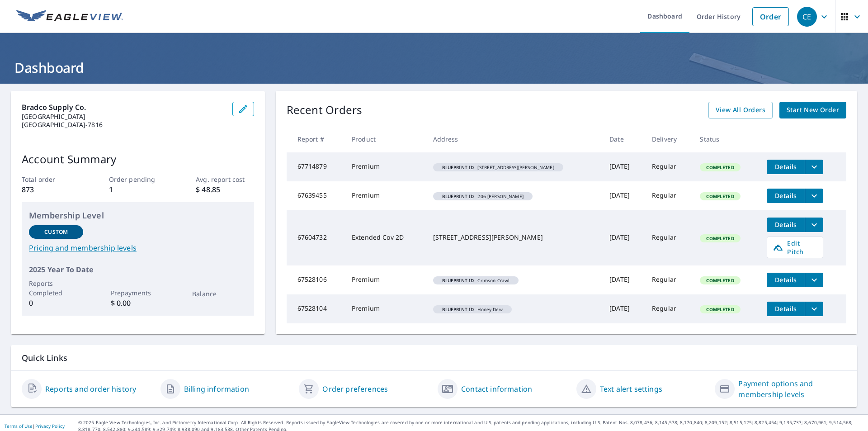  Describe the element at coordinates (813, 110) in the screenshot. I see `a: Start New Order` at that location.